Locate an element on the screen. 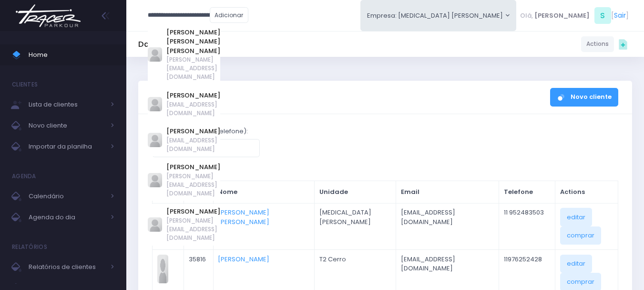  span: S is located at coordinates (602, 16).